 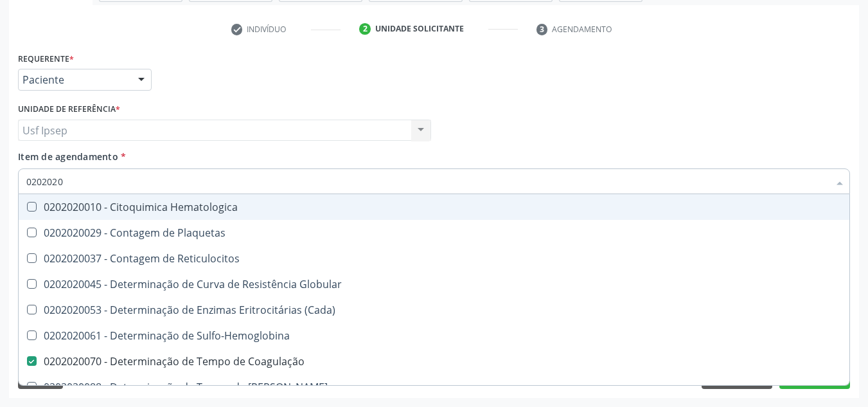 What do you see at coordinates (434, 310) in the screenshot?
I see `div: 0202020053 - Determinação de Enzimas Eritrocitárias (Cada)` at bounding box center [434, 310].